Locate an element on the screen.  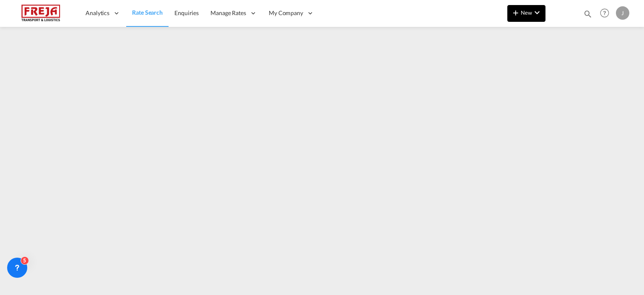
div: Help is located at coordinates (607, 14).